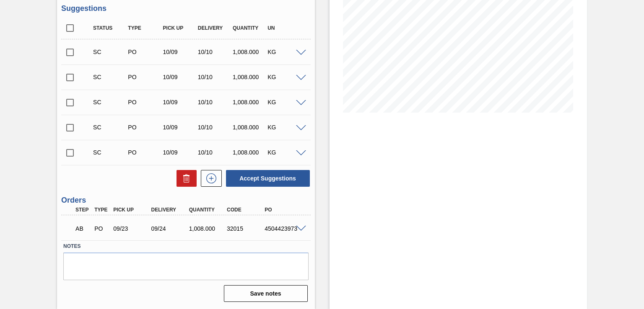 This screenshot has width=644, height=309. What do you see at coordinates (284, 28) in the screenshot?
I see `div: UN` at bounding box center [284, 28].